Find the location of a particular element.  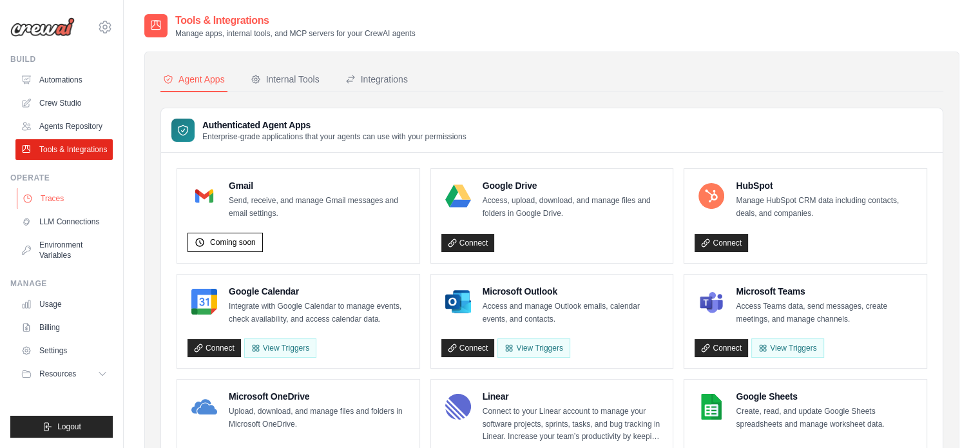

div: Integrations is located at coordinates (376, 80).